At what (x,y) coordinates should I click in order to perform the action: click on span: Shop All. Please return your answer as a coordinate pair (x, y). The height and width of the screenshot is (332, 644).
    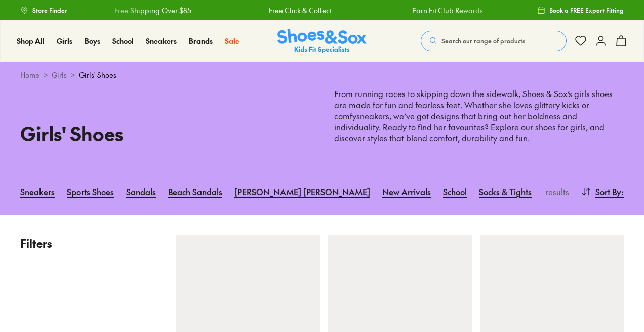
    Looking at the image, I should click on (30, 41).